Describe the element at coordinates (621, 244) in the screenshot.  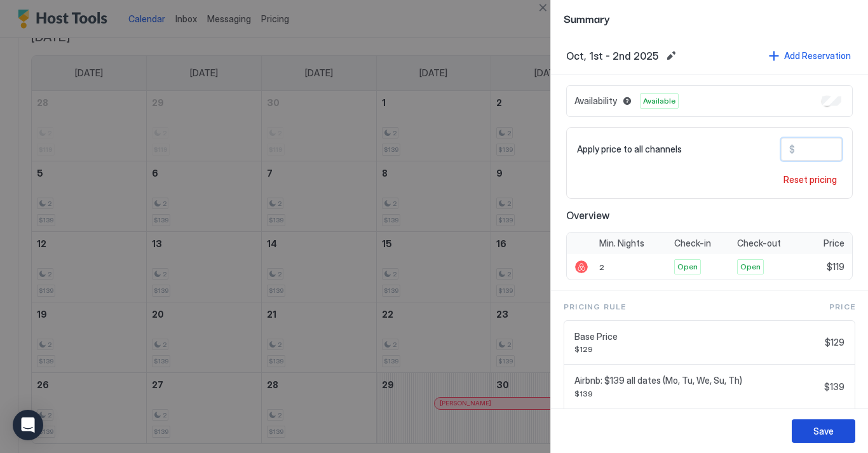
I see `span: Min. Nights` at that location.